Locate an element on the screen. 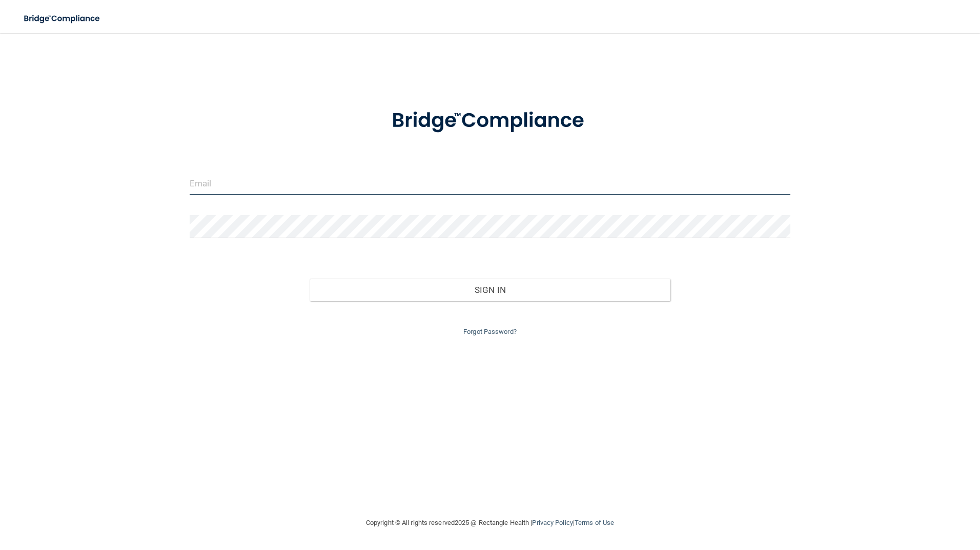 This screenshot has height=550, width=980. a: Privacy Policy is located at coordinates (552, 523).